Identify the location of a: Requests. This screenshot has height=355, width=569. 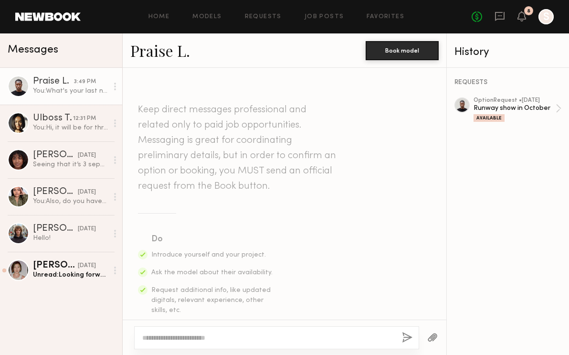
(263, 17).